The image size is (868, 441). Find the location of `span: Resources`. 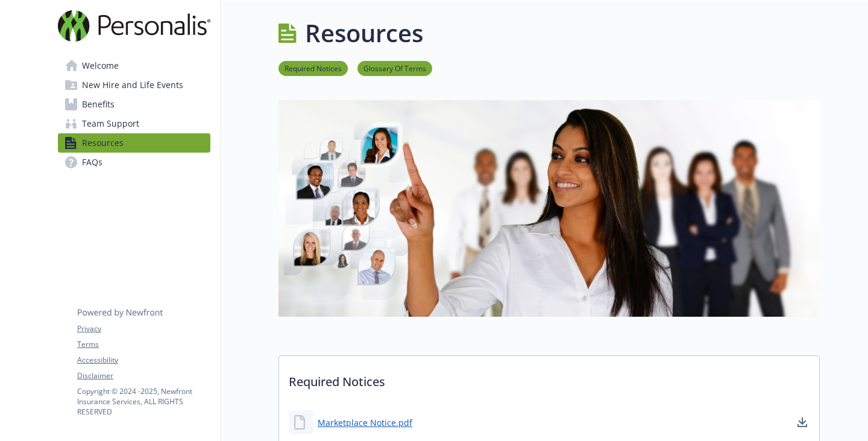

span: Resources is located at coordinates (103, 143).